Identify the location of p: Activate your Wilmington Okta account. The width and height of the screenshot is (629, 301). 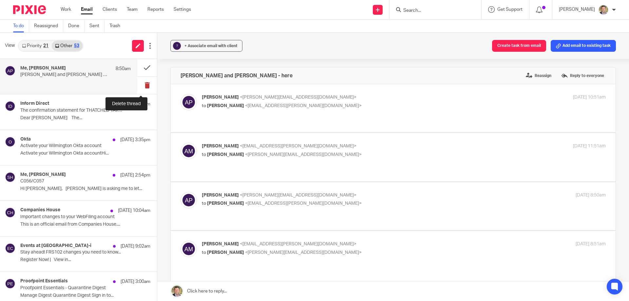
(72, 146).